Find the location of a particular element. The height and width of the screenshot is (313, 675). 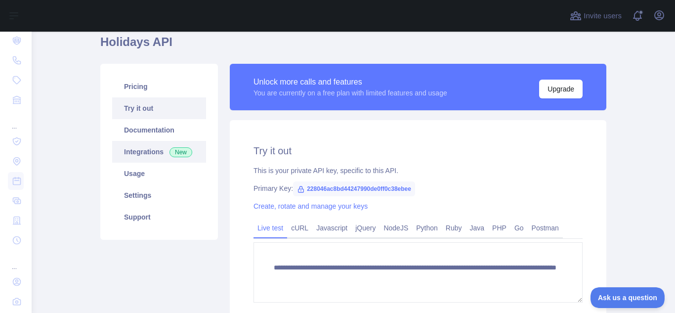

a: cURL is located at coordinates (299, 228).